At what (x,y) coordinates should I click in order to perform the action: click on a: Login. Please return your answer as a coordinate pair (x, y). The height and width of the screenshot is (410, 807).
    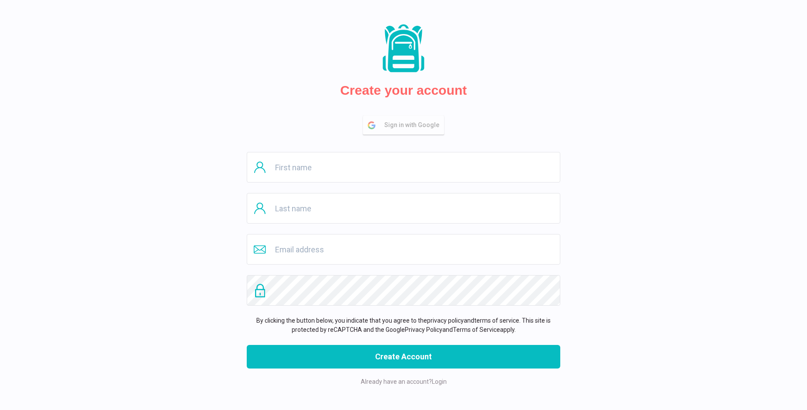
    Looking at the image, I should click on (440, 382).